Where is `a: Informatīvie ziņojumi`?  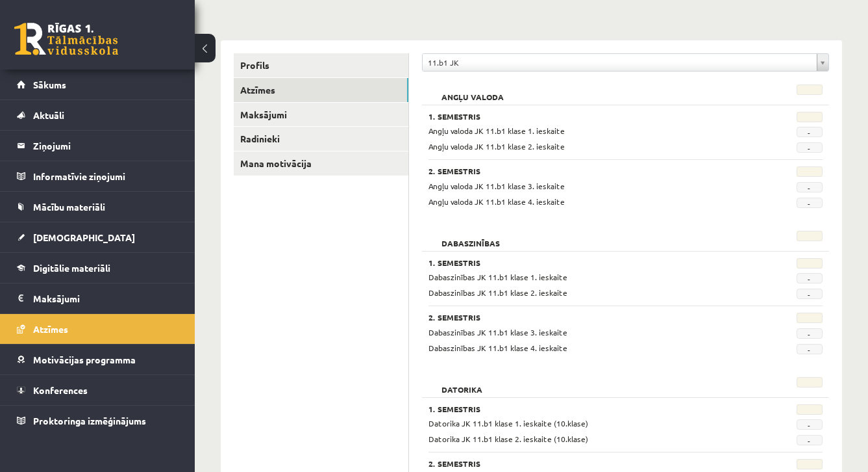 a: Informatīvie ziņojumi is located at coordinates (97, 176).